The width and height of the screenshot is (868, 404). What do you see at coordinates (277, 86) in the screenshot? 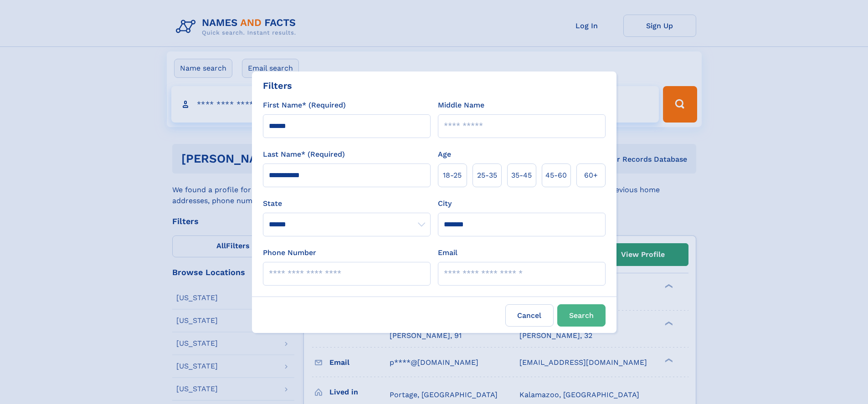
I see `div: Filters` at bounding box center [277, 86].